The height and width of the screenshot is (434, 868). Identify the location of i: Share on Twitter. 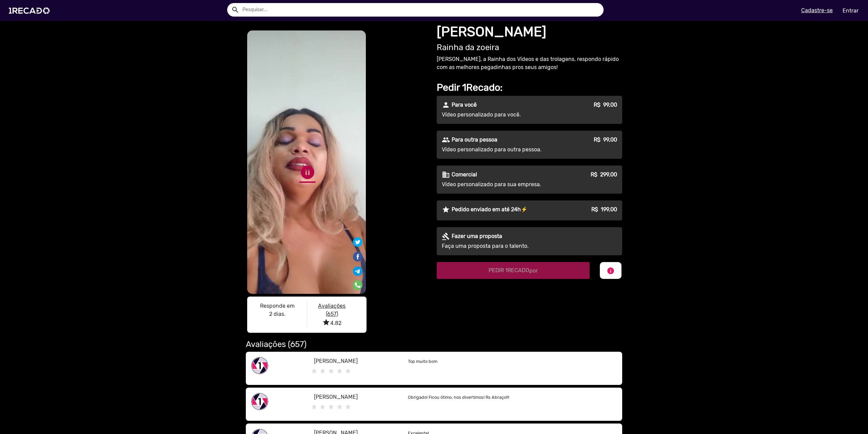
(357, 241).